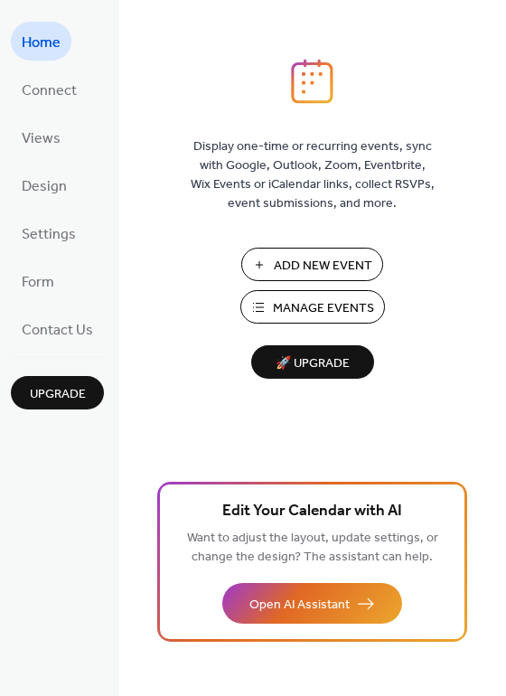 This screenshot has width=506, height=696. What do you see at coordinates (44, 186) in the screenshot?
I see `span: Design` at bounding box center [44, 186].